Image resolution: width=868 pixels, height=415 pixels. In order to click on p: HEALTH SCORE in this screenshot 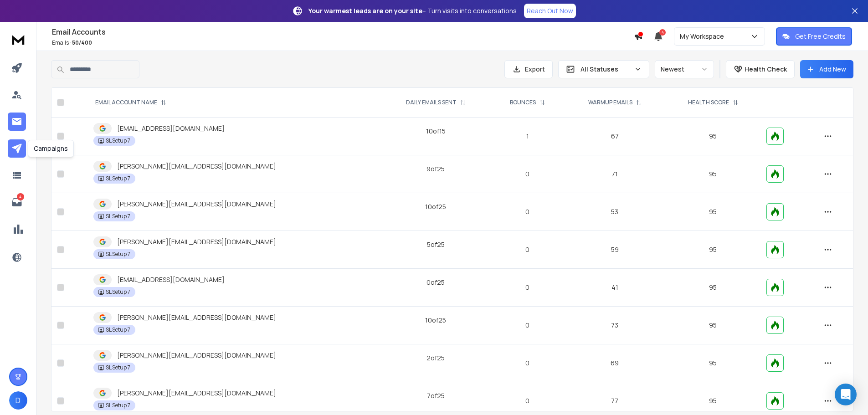, I will do `click(708, 102)`.